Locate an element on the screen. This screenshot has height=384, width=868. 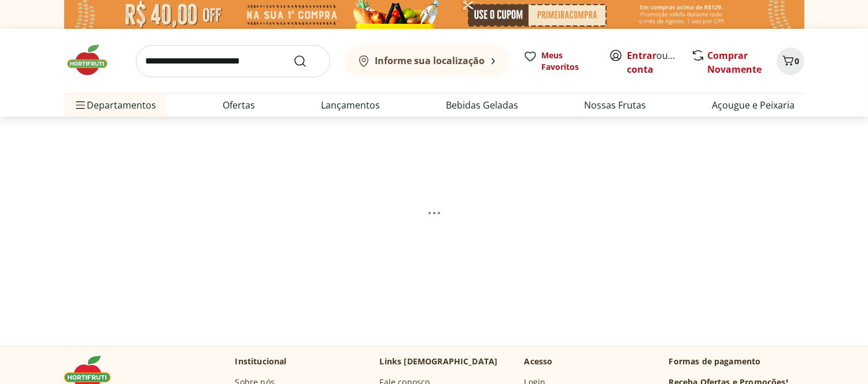
a: Criar conta is located at coordinates (659, 63).